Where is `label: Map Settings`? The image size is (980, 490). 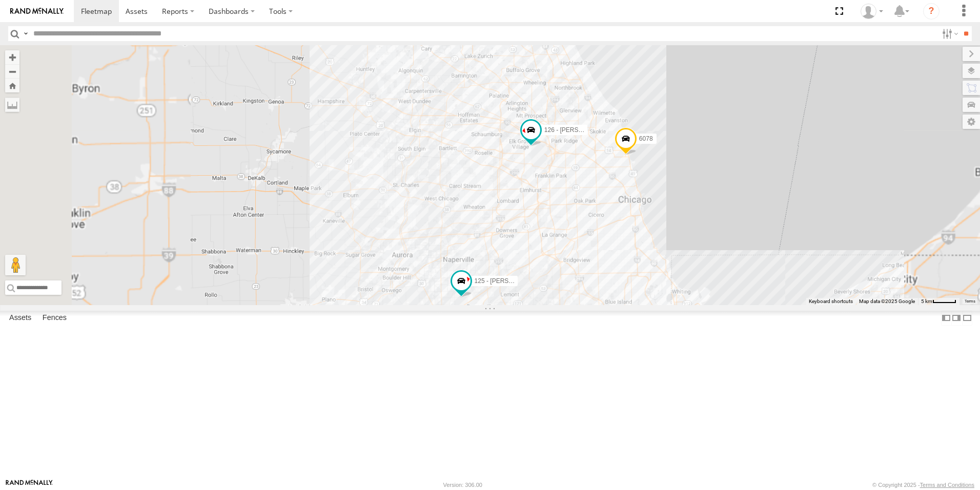
label: Map Settings is located at coordinates (971, 121).